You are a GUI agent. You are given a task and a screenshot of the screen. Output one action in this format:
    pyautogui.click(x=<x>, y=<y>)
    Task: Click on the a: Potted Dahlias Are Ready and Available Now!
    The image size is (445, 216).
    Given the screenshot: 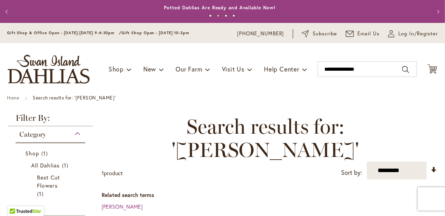 What is the action you would take?
    pyautogui.click(x=220, y=7)
    